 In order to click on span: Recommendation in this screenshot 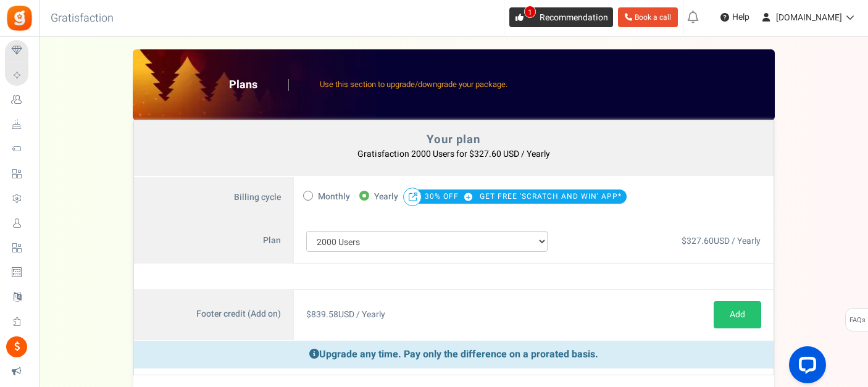, I will do `click(574, 17)`.